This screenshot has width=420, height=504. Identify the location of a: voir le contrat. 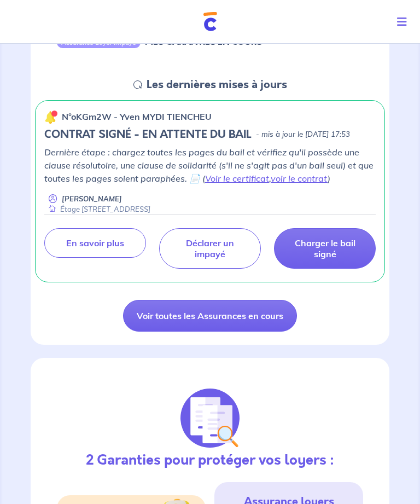
(299, 178).